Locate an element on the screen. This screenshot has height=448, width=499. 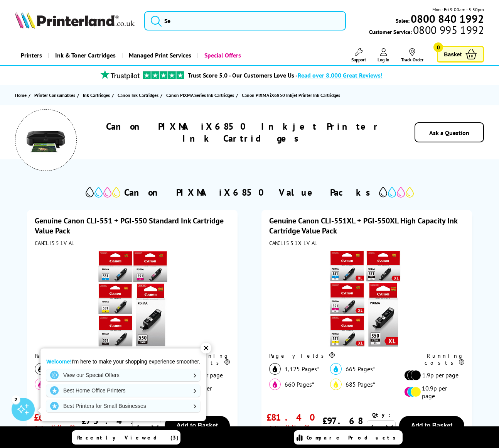
a: Basket 0 is located at coordinates (460, 54).